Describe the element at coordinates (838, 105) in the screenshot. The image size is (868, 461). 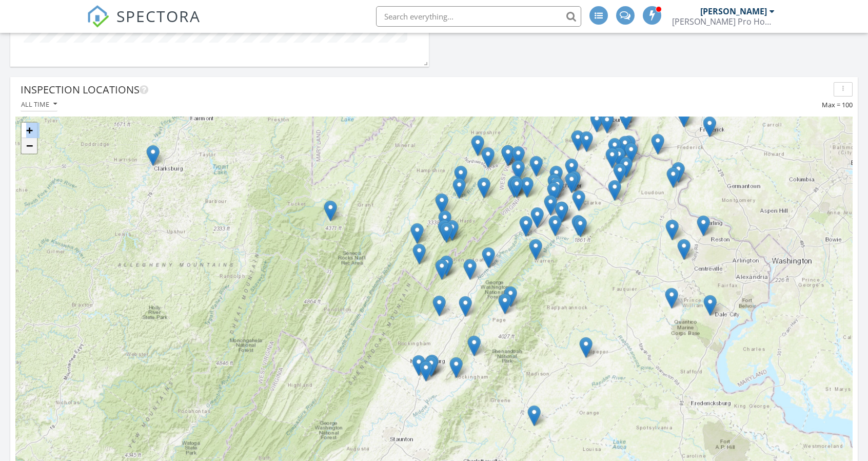
I see `span: Max = 100` at that location.